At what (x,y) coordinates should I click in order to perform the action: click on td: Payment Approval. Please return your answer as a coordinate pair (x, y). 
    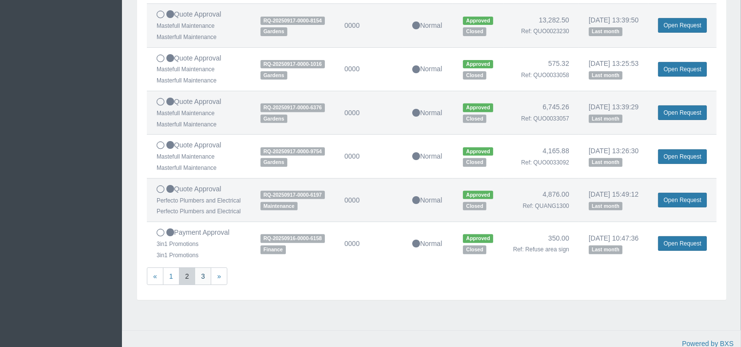
    Looking at the image, I should click on (198, 243).